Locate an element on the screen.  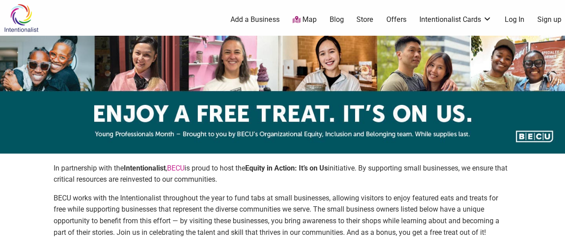
li: Intentionalist Cards is located at coordinates (456, 20).